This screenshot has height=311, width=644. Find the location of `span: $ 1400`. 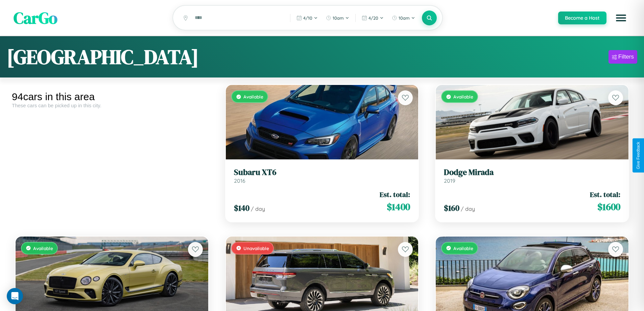

span: $ 1400 is located at coordinates (398, 207).